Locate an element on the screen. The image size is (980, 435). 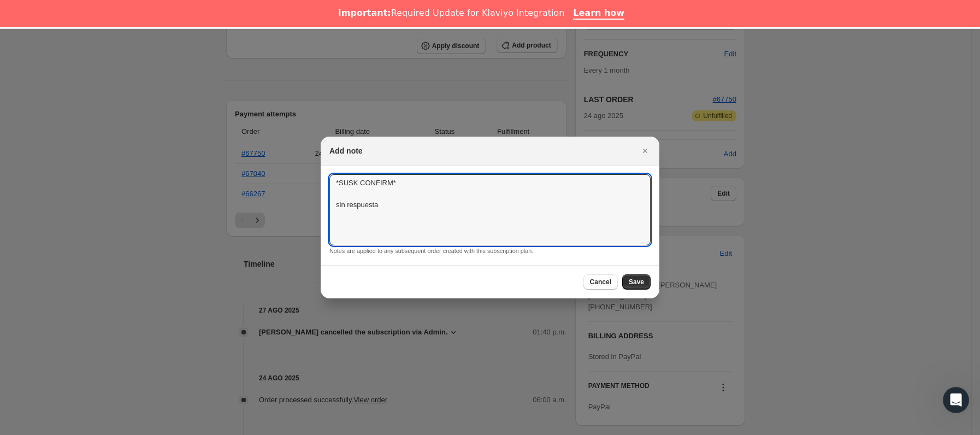
div: Required Update for Klaviyo Integration is located at coordinates (451, 13).